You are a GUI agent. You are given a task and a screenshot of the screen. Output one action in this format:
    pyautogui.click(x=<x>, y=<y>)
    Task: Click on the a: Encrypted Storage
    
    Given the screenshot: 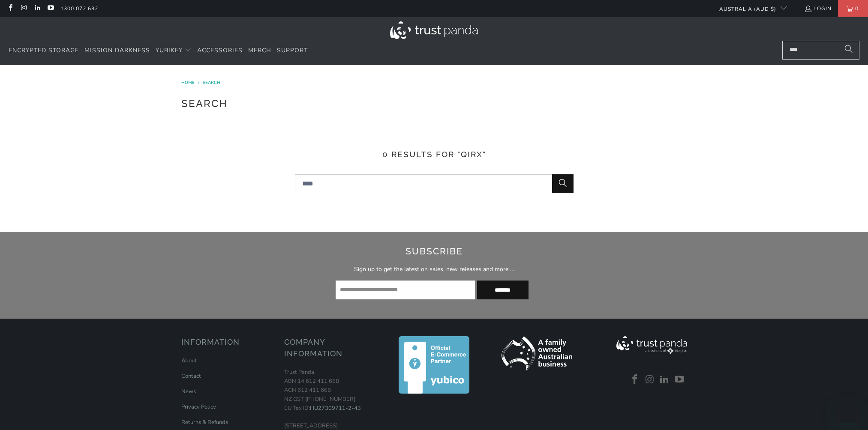 What is the action you would take?
    pyautogui.click(x=44, y=50)
    